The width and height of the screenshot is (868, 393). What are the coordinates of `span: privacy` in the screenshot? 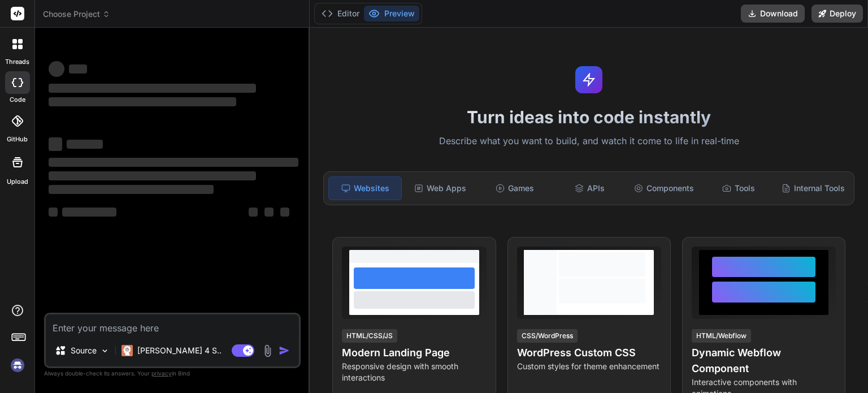 It's located at (161, 373).